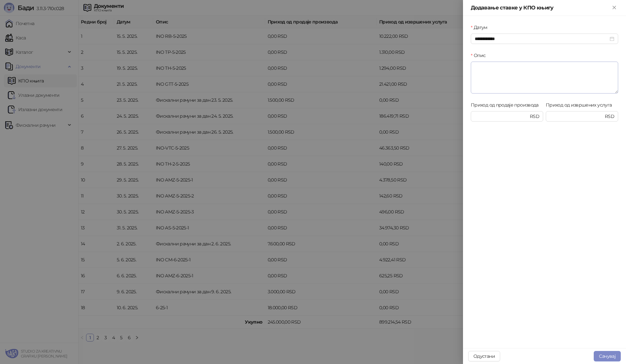 The image size is (626, 364). Describe the element at coordinates (484, 356) in the screenshot. I see `button: Одустани` at that location.